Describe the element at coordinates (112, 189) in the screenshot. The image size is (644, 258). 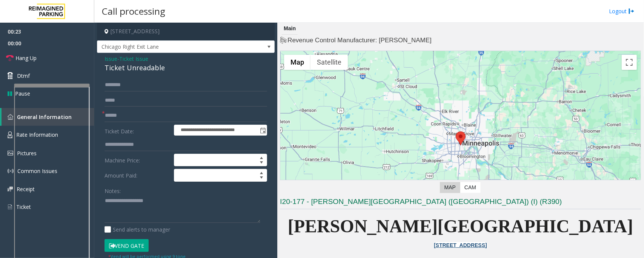
I see `label: Notes:` at that location.